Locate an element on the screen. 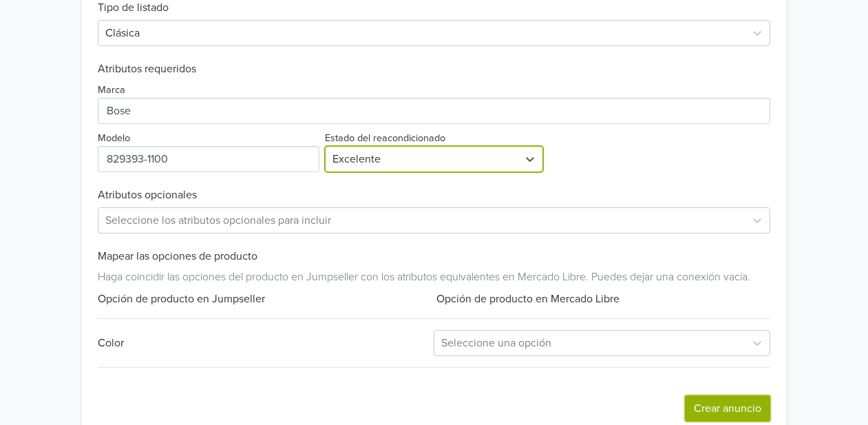 The image size is (868, 425). label: Estado del reacondicionado is located at coordinates (384, 139).